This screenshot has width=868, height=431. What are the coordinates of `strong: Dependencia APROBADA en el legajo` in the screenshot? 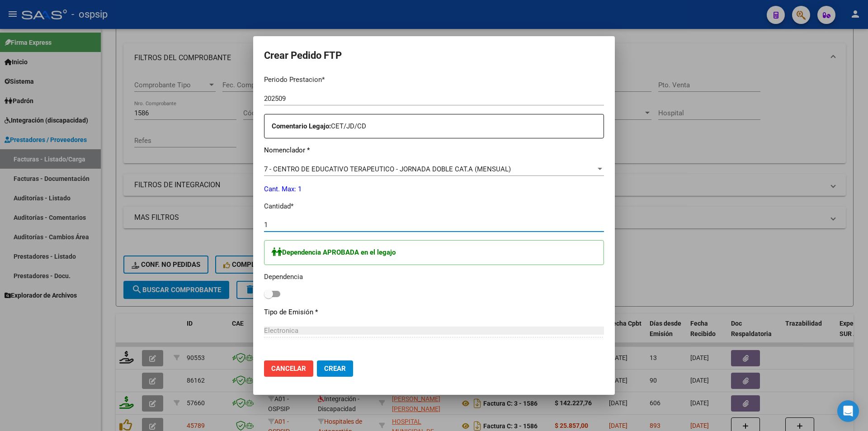 It's located at (338, 253).